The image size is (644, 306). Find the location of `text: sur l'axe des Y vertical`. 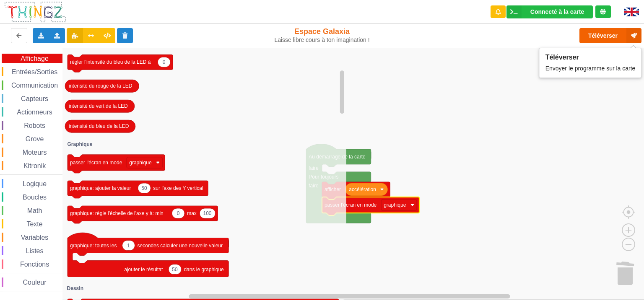

text: sur l'axe des Y vertical is located at coordinates (178, 188).